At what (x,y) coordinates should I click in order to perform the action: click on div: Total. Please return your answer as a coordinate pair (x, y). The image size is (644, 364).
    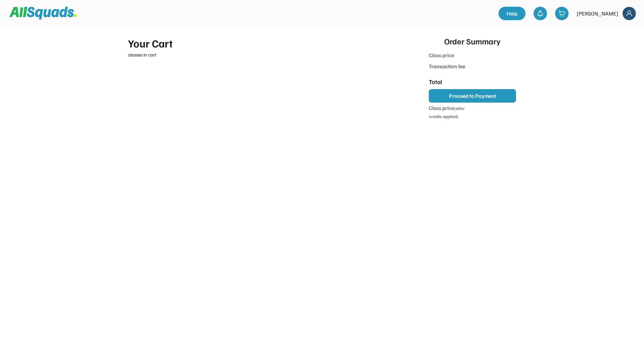
    Looking at the image, I should click on (448, 82).